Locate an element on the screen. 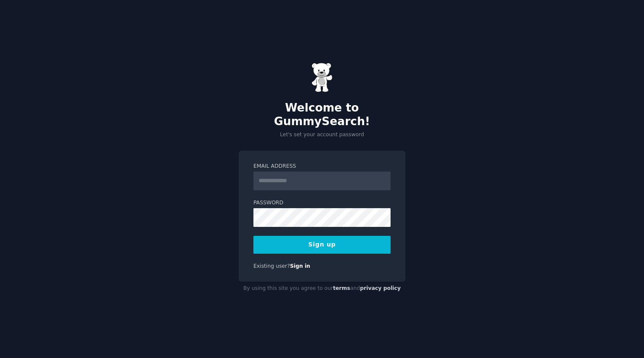 The width and height of the screenshot is (644, 358). a: terms is located at coordinates (341, 289).